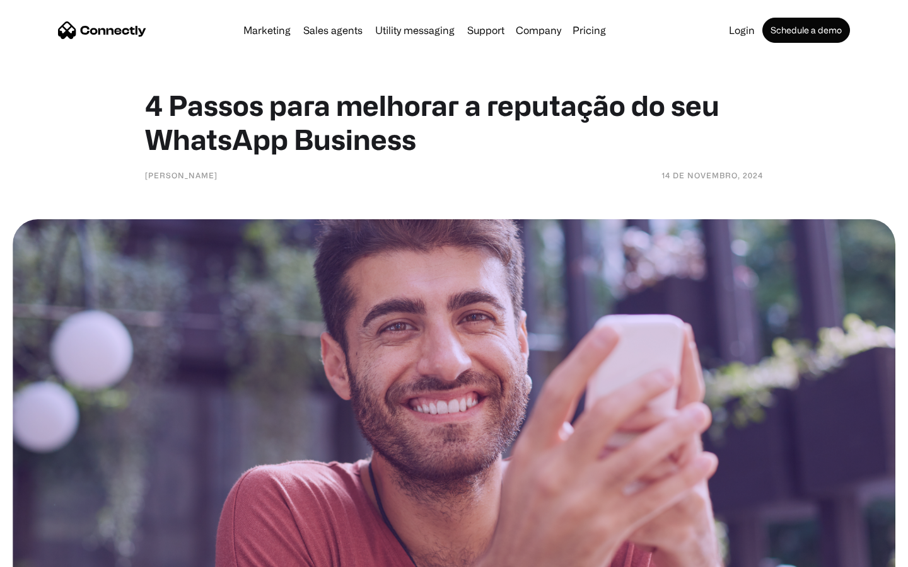 The image size is (908, 567). I want to click on h1: 4 Passos para melhorar a reputação do seu WhatsApp Business, so click(454, 122).